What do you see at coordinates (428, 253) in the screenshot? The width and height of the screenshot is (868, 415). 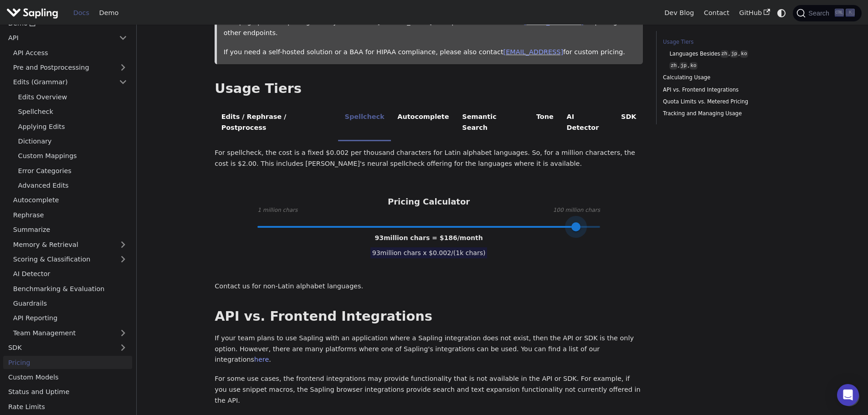 I see `span: 93 million chars x $ 0.002 /(1k chars)` at bounding box center [428, 253].